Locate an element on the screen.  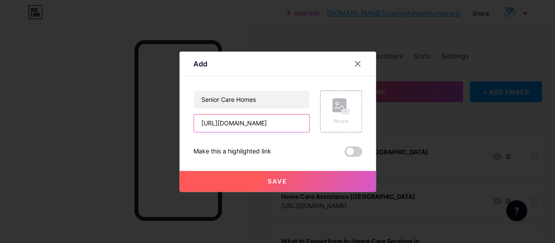
input: URL is located at coordinates (251, 123).